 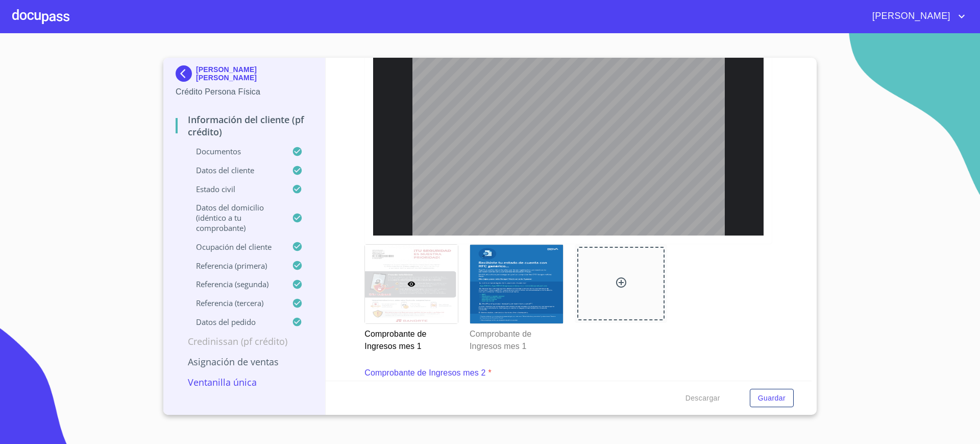 I want to click on p: Credinissan (PF crédito), so click(x=244, y=341).